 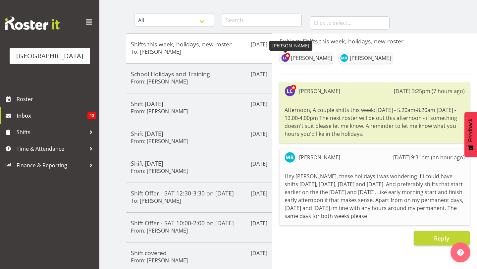 I want to click on img: Rosterit website logo, so click(x=32, y=23).